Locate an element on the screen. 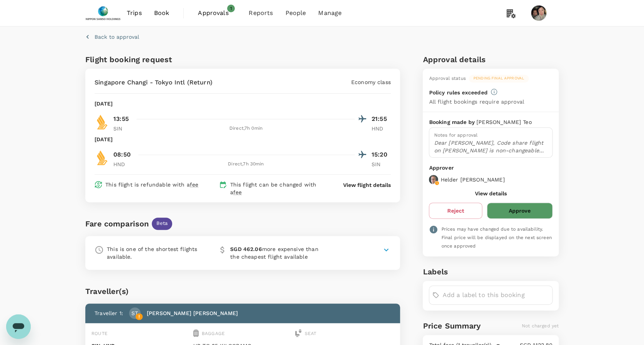 This screenshot has width=644, height=345. p: Approver is located at coordinates (491, 168).